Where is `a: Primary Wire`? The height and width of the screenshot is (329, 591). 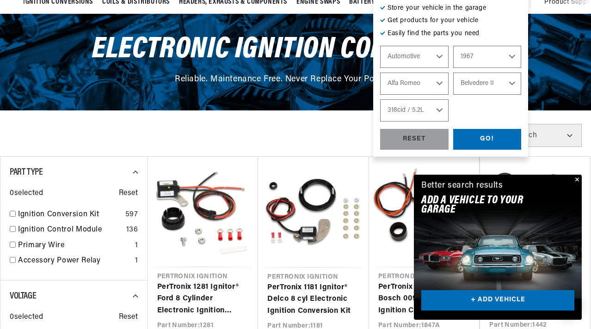
a: Primary Wire is located at coordinates (74, 246).